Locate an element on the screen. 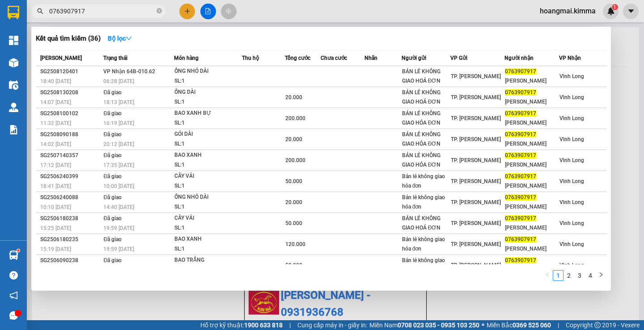 The width and height of the screenshot is (644, 330). span: search is located at coordinates (40, 11).